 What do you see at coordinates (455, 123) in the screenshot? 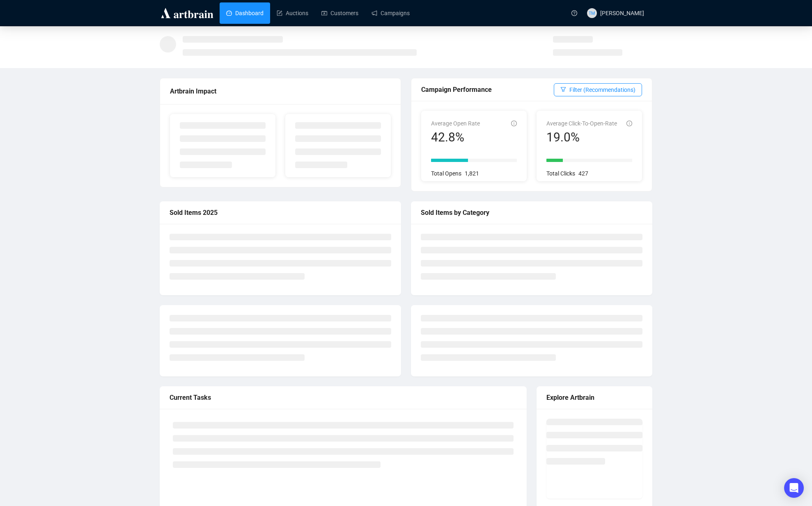
I see `span: Average Open Rate` at bounding box center [455, 123].